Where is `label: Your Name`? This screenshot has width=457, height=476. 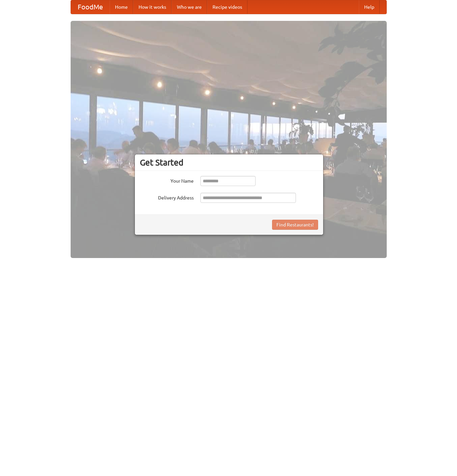
label: Your Name is located at coordinates (167, 180).